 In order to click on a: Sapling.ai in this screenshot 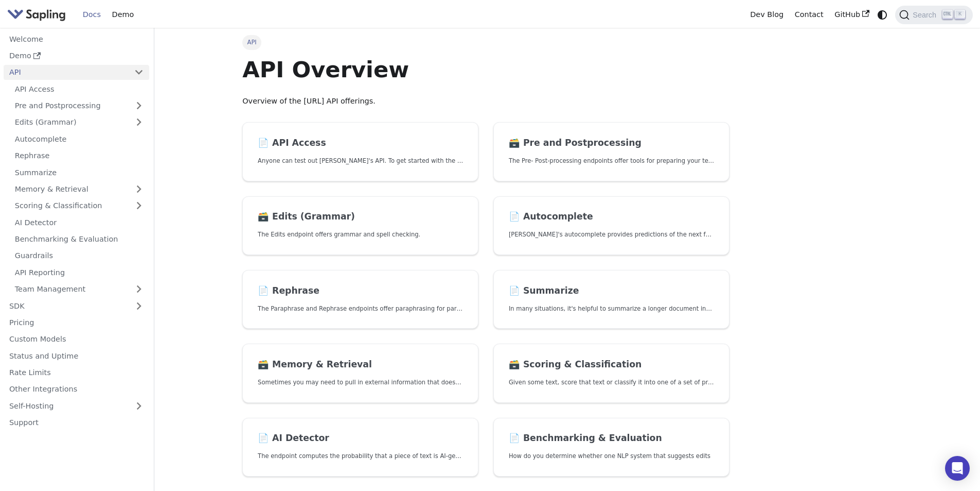, I will do `click(38, 15)`.